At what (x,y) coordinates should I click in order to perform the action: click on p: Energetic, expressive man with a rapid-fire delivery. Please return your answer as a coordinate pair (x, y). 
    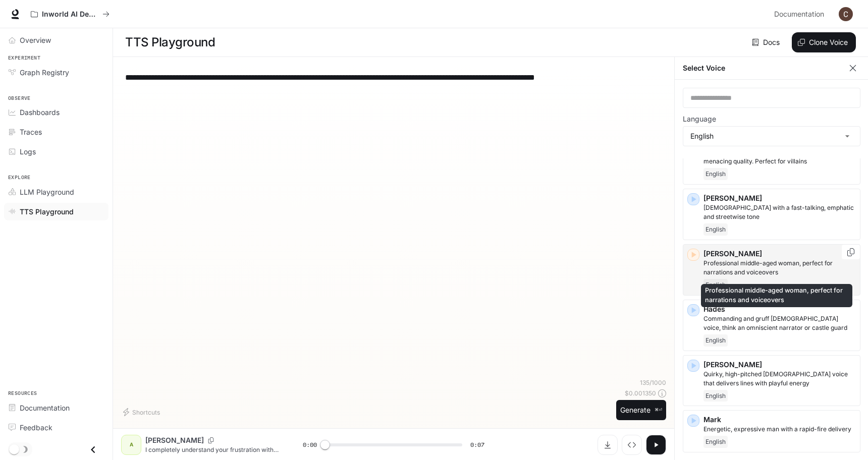
    Looking at the image, I should click on (779, 430).